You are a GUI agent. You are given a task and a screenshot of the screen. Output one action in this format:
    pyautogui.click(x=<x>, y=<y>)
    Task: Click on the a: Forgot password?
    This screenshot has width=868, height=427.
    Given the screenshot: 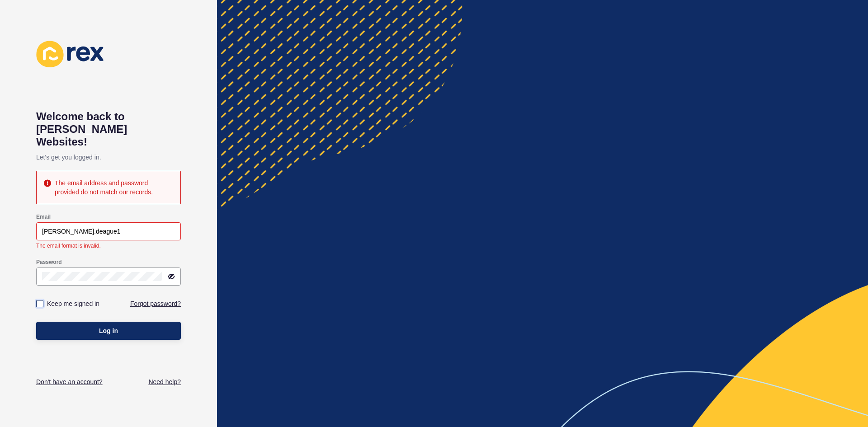 What is the action you would take?
    pyautogui.click(x=156, y=304)
    